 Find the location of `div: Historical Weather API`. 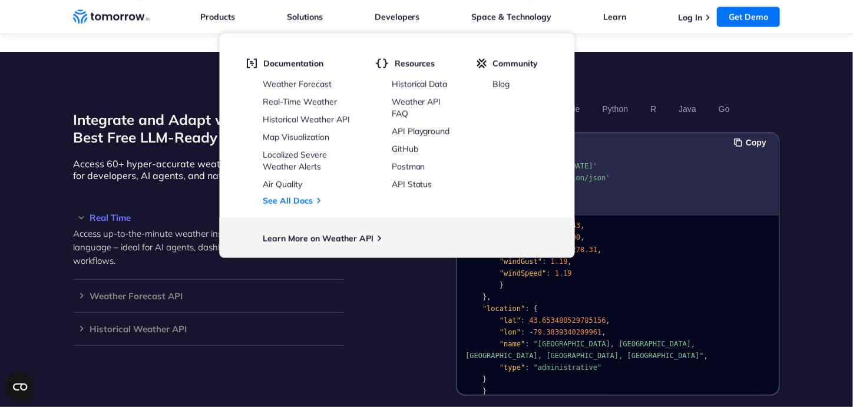

div: Historical Weather API is located at coordinates (208, 329).